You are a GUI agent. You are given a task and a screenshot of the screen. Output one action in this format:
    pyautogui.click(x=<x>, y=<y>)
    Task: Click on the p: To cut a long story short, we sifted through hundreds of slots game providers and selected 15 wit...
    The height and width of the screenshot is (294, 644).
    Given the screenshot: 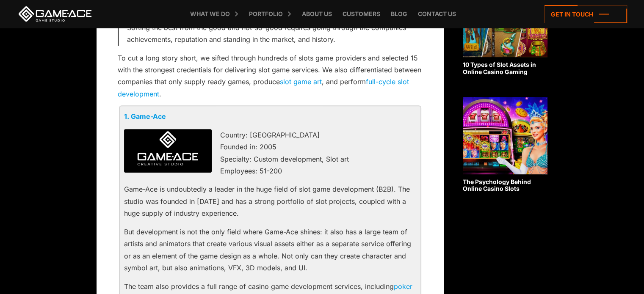 What is the action you would take?
    pyautogui.click(x=270, y=77)
    